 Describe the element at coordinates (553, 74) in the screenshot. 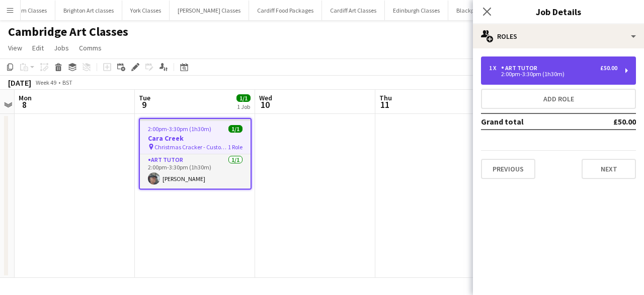

I see `div: 2:00pm-3:30pm (1h30m)` at that location.